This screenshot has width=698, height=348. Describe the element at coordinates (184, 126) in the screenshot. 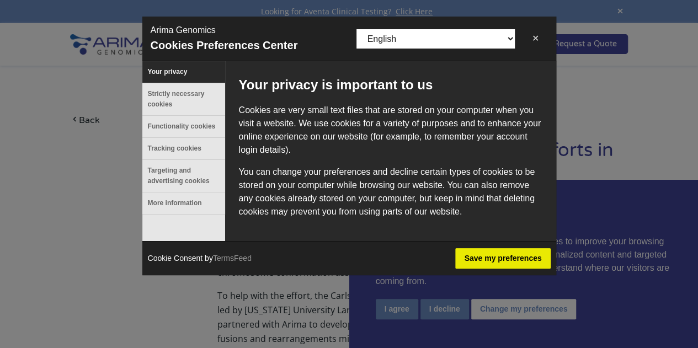

I see `button: Functionality cookies` at that location.